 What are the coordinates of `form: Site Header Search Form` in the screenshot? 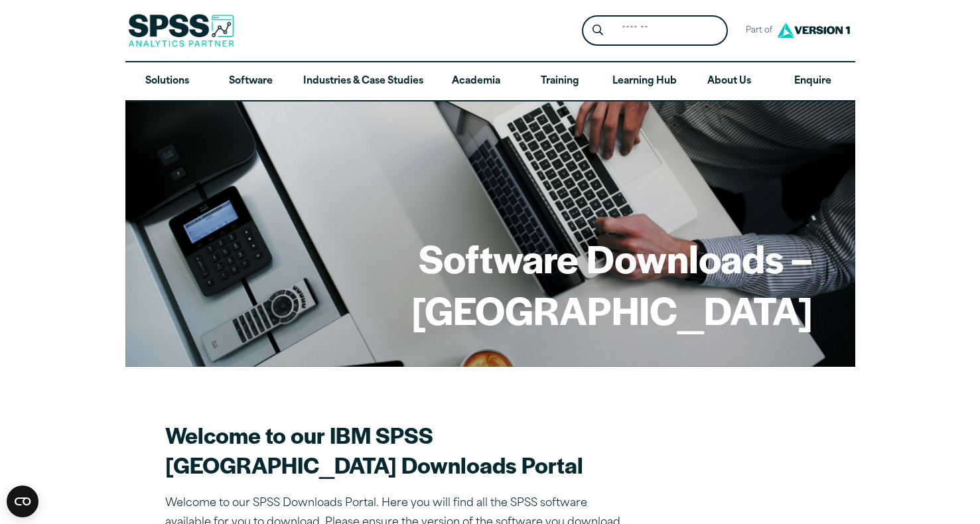 It's located at (655, 30).